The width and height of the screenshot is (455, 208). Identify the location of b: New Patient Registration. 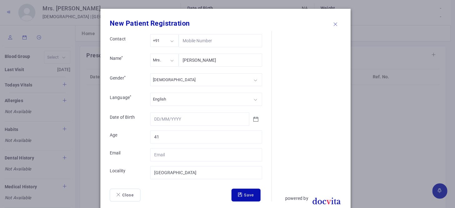
(150, 23).